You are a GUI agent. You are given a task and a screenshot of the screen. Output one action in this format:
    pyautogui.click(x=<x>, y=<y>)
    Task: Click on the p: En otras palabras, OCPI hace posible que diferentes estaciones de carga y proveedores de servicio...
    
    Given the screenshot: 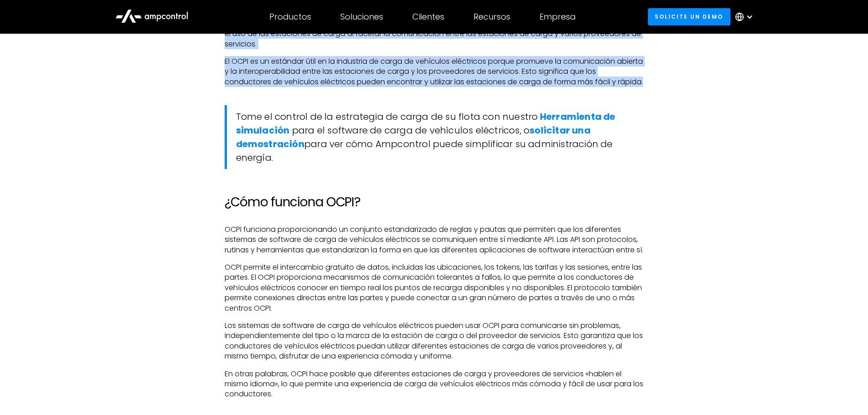 What is the action you would take?
    pyautogui.click(x=434, y=384)
    